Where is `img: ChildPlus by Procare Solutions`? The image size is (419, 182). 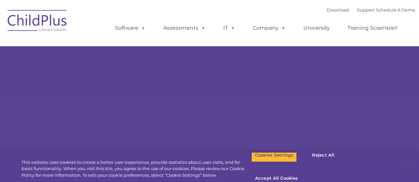 img: ChildPlus by Procare Solutions is located at coordinates (37, 22).